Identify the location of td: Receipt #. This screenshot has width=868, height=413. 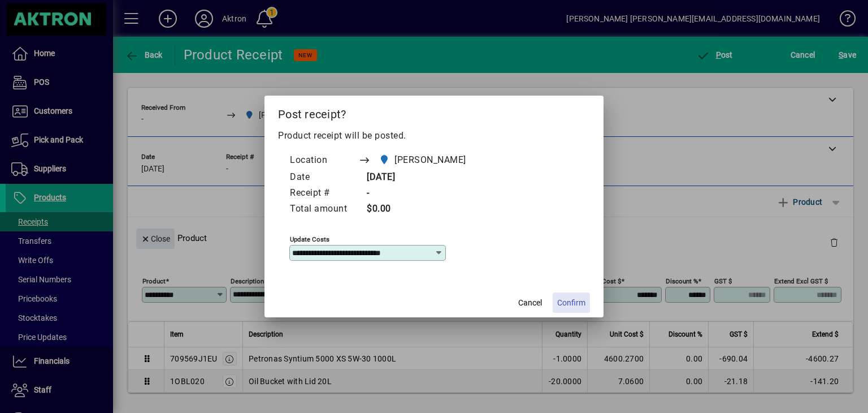
(324, 193).